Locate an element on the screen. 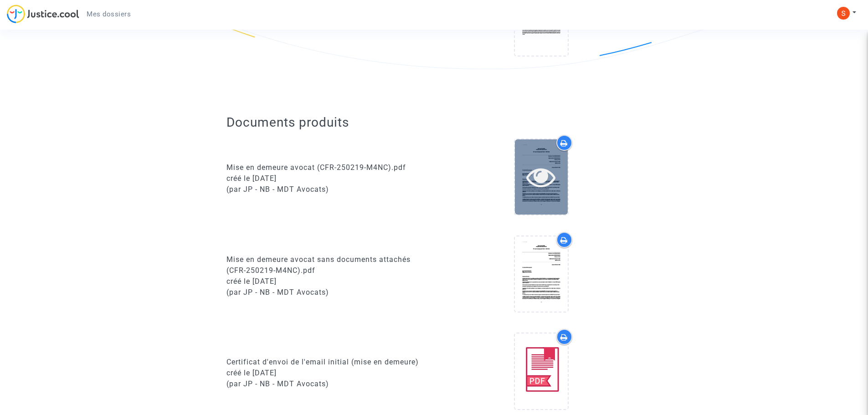 Image resolution: width=868 pixels, height=415 pixels. a: Mes dossiers is located at coordinates (108, 14).